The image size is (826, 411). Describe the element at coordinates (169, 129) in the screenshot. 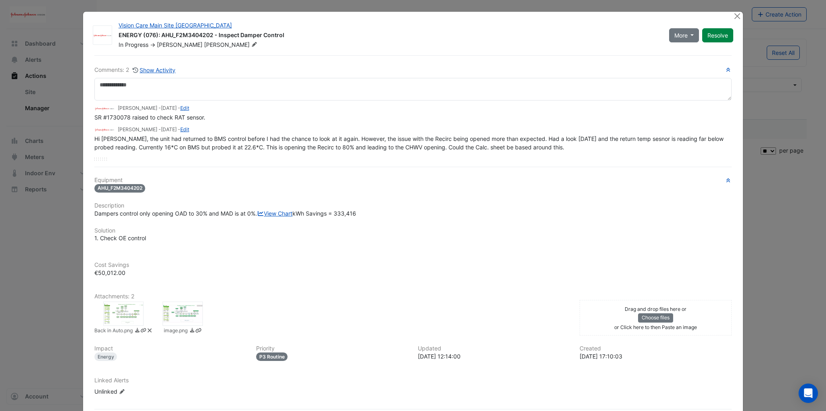

I see `span: 2025-08-28 11:45:36` at that location.